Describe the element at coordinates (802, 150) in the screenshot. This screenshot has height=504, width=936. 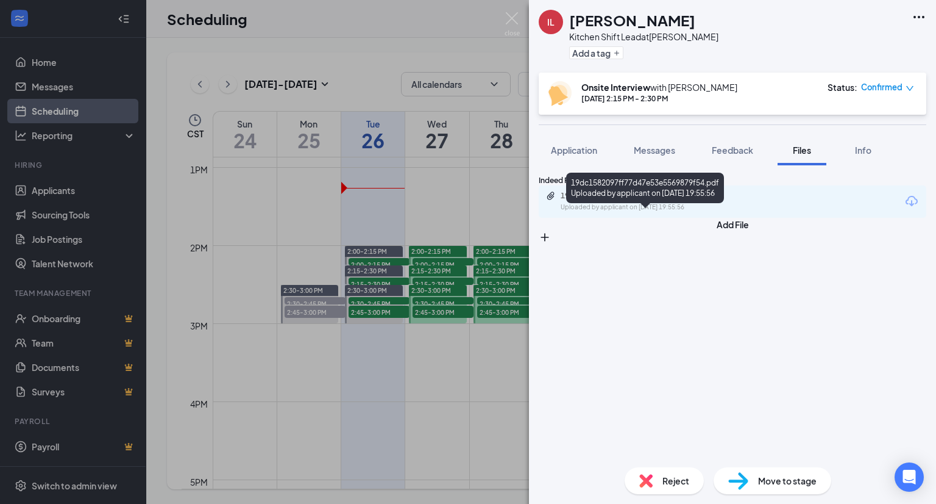
I see `span: Files` at that location.